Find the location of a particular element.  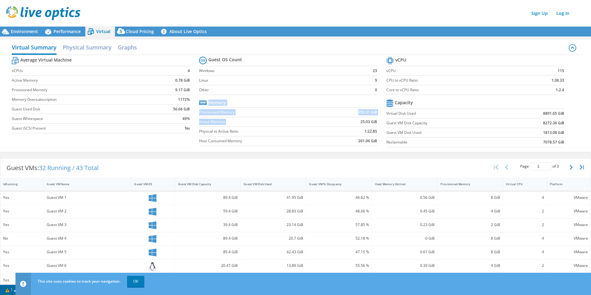

div: Provisioned Memory is located at coordinates (466, 184).